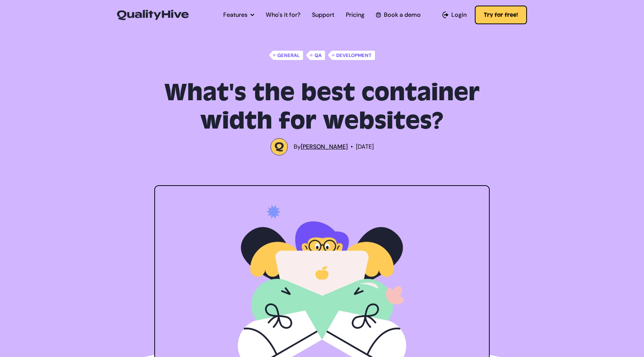  What do you see at coordinates (455, 15) in the screenshot?
I see `a: Login` at bounding box center [455, 15].